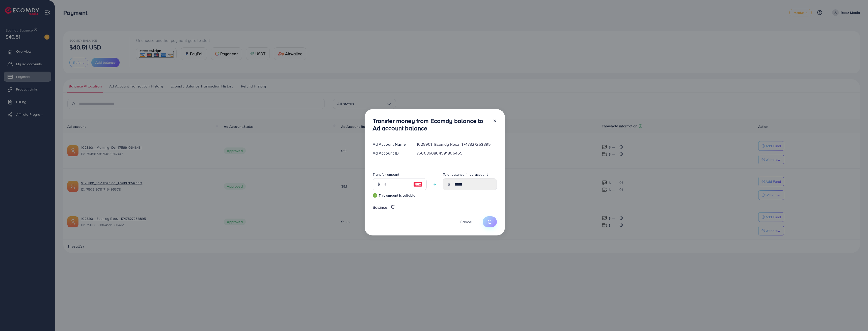 The height and width of the screenshot is (331, 868). Describe the element at coordinates (431, 125) in the screenshot. I see `h3: Transfer money from Ecomdy balance to Ad account balance` at that location.